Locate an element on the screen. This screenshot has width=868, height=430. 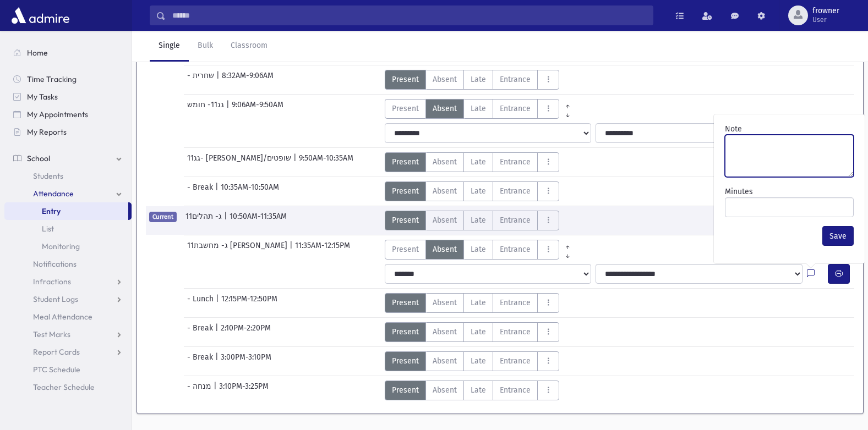
input: Search is located at coordinates (409, 16).